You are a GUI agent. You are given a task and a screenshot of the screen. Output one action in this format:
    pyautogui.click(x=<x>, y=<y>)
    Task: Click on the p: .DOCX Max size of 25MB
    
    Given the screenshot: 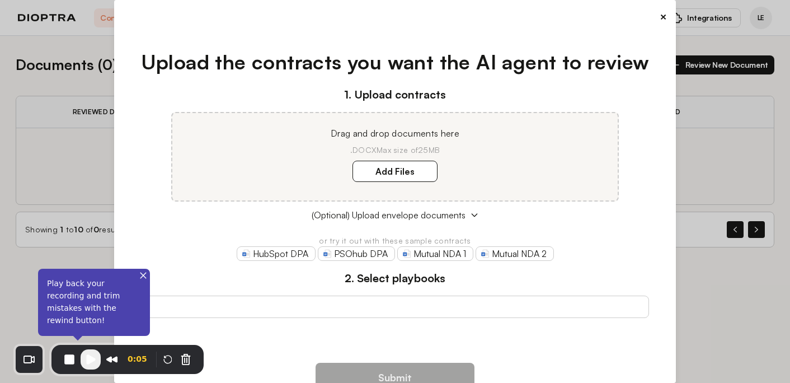 What is the action you would take?
    pyautogui.click(x=395, y=150)
    